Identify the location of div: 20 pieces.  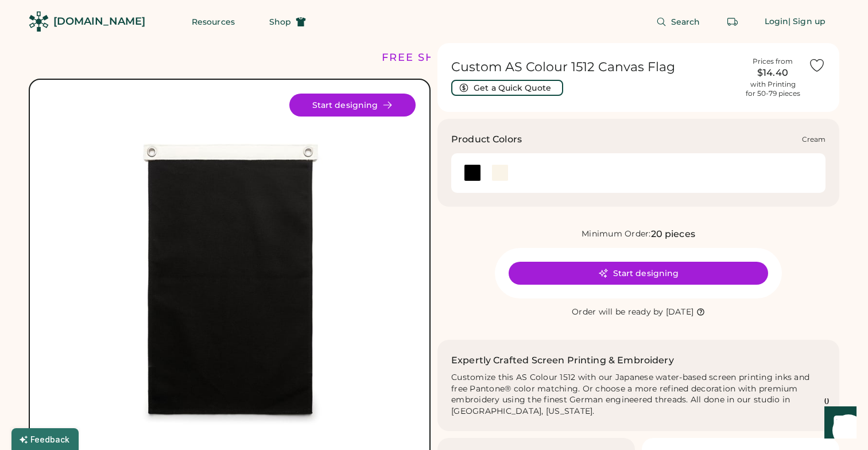
(673, 234).